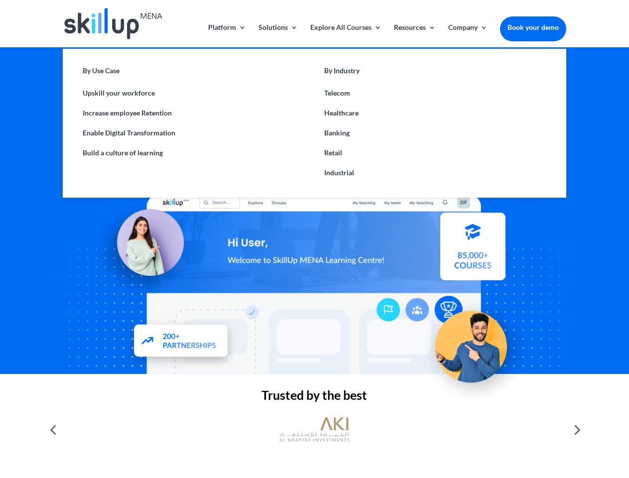 This screenshot has height=478, width=629. Describe the element at coordinates (473, 251) in the screenshot. I see `img: Courses library - SkillUp MENA` at that location.